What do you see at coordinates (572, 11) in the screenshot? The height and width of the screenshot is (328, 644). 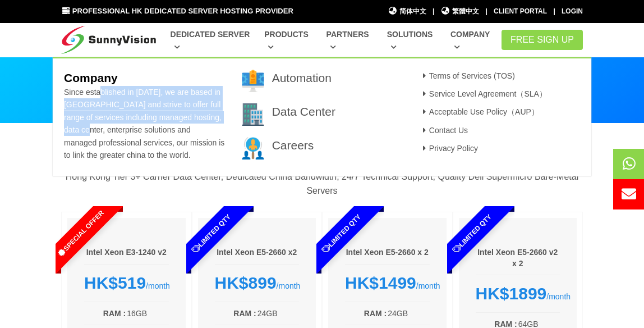 I see `a: Login` at bounding box center [572, 11].